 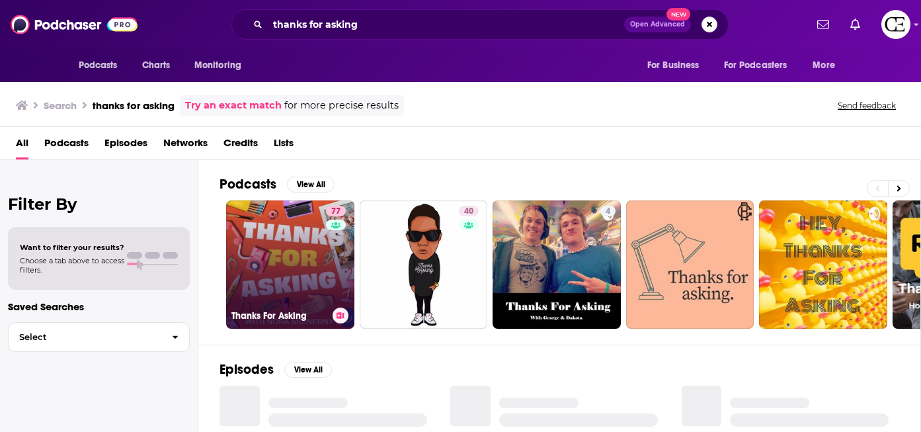 What do you see at coordinates (233, 105) in the screenshot?
I see `a: Try an exact match` at bounding box center [233, 105].